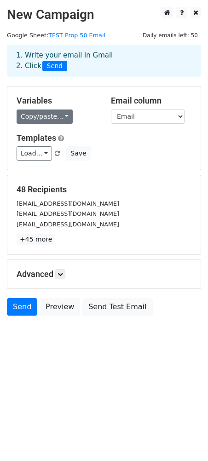 Image resolution: width=208 pixels, height=461 pixels. Describe the element at coordinates (78, 153) in the screenshot. I see `button: Save` at that location.